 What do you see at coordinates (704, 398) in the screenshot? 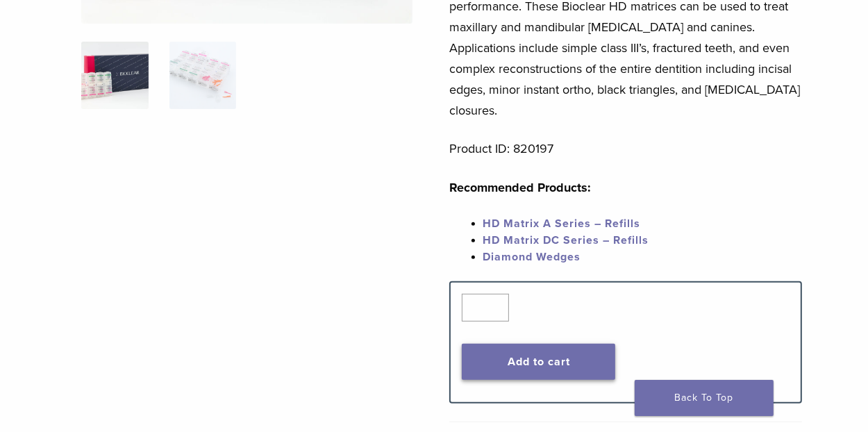
I see `a: Back To Top` at bounding box center [704, 398].